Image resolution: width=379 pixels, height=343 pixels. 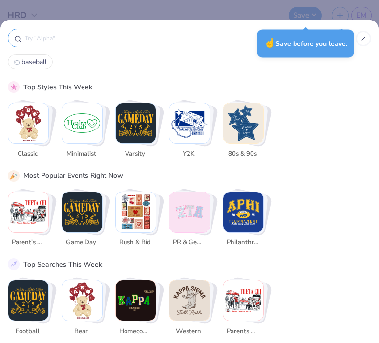 What do you see at coordinates (243, 132) in the screenshot?
I see `button: Stack Card Button 80s & 90s` at bounding box center [243, 132].